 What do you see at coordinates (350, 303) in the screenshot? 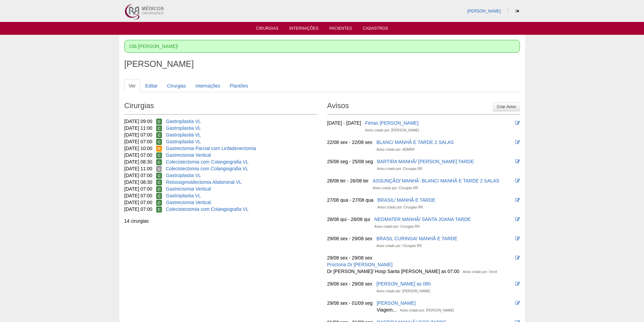
I see `div: 29/08 sex - 01/09 seg` at bounding box center [350, 303].